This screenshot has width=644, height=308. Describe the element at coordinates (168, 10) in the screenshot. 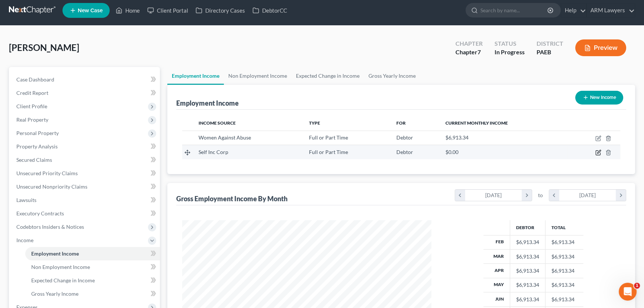

I see `a: Client Portal` at that location.